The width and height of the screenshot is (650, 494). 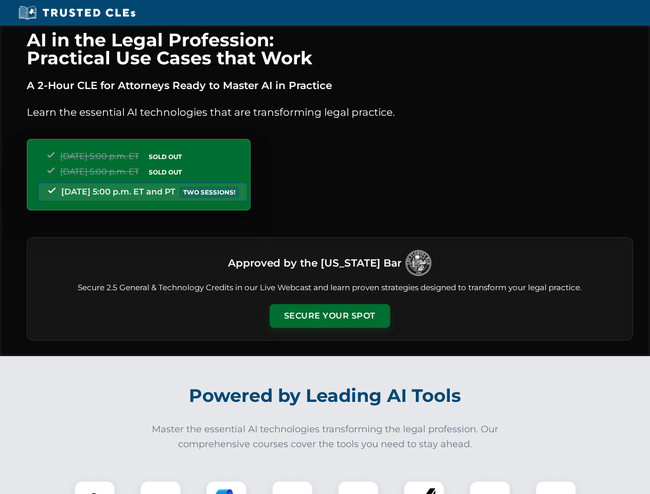 I want to click on p: Master the essential AI technologies transforming the legal profession. Our comprehensive courses..., so click(x=325, y=437).